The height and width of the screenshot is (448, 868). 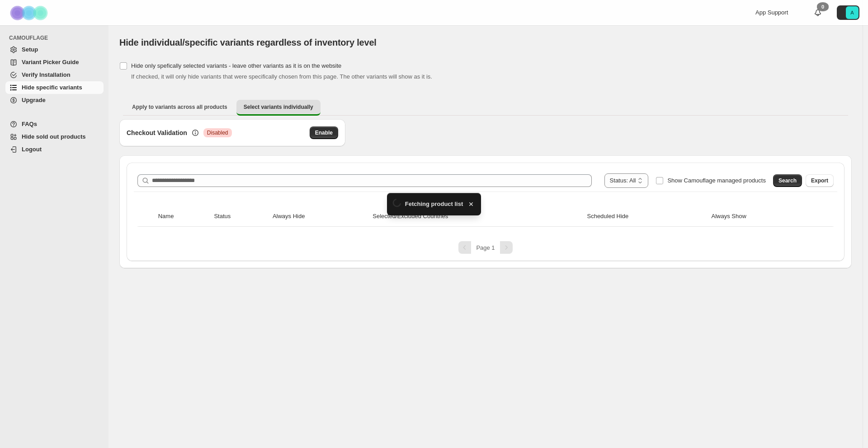 What do you see at coordinates (763, 217) in the screenshot?
I see `th: Always Show` at bounding box center [763, 217].